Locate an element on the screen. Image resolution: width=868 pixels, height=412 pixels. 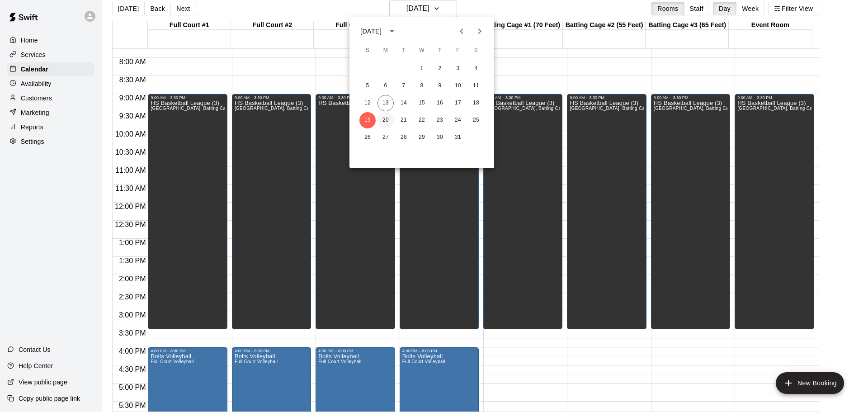
button: 21 is located at coordinates (404, 120).